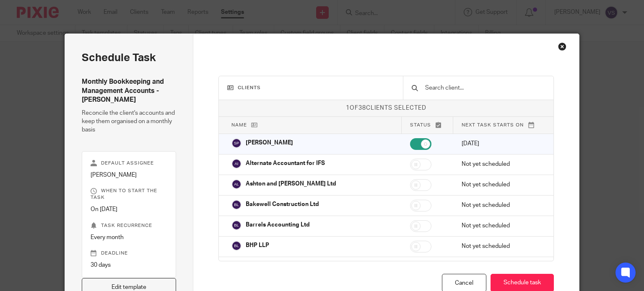  Describe the element at coordinates (563, 47) in the screenshot. I see `div: Close this dialog window` at that location.